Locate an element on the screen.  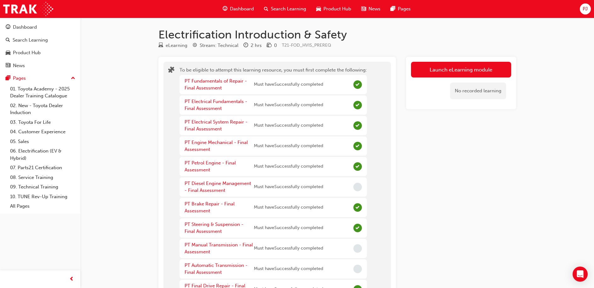
a: 06. Electrification (EV & Hybrid) is located at coordinates (43, 154).